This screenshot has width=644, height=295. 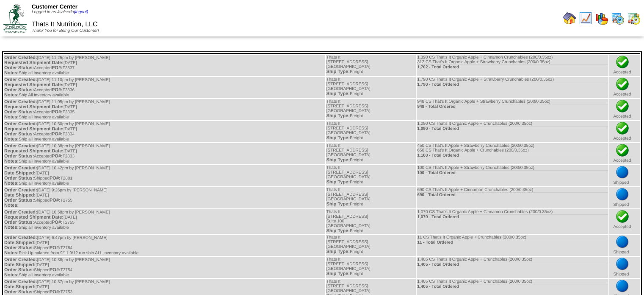 What do you see at coordinates (60, 12) in the screenshot?
I see `span: Logged in as Jsalcedo` at bounding box center [60, 12].